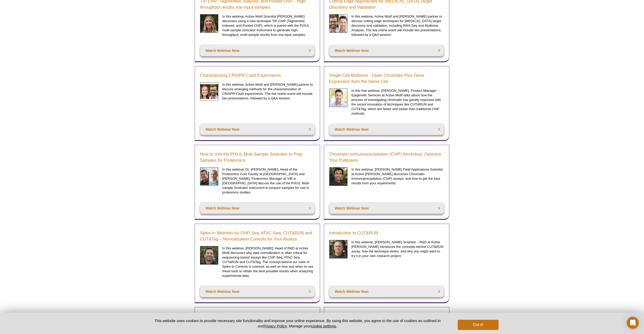  What do you see at coordinates (298, 323) in the screenshot?
I see `p: This website uses cookies to provide necessary site functionality and improve your online experie...` at bounding box center [298, 323].